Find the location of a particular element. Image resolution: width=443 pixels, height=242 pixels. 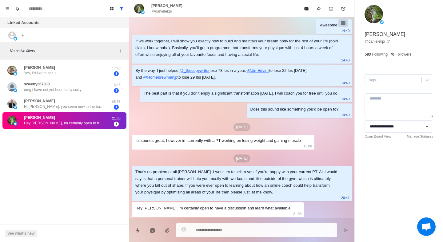

a: Manage Statuses is located at coordinates (420, 136).